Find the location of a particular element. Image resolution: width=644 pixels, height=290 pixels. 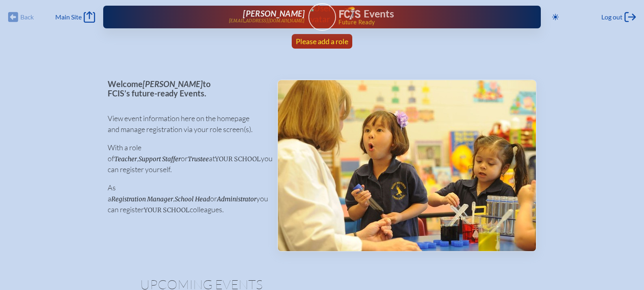

div: FCIS Events — Future ready is located at coordinates (427, 16).